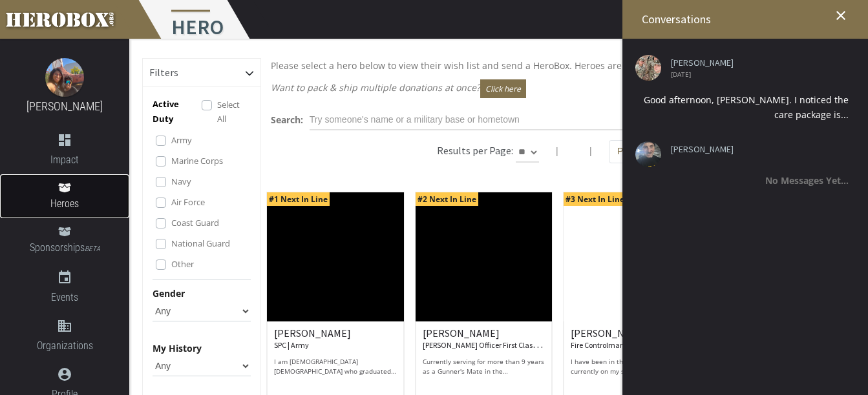 The width and height of the screenshot is (868, 395). Describe the element at coordinates (676, 19) in the screenshot. I see `span: Conversations` at that location.